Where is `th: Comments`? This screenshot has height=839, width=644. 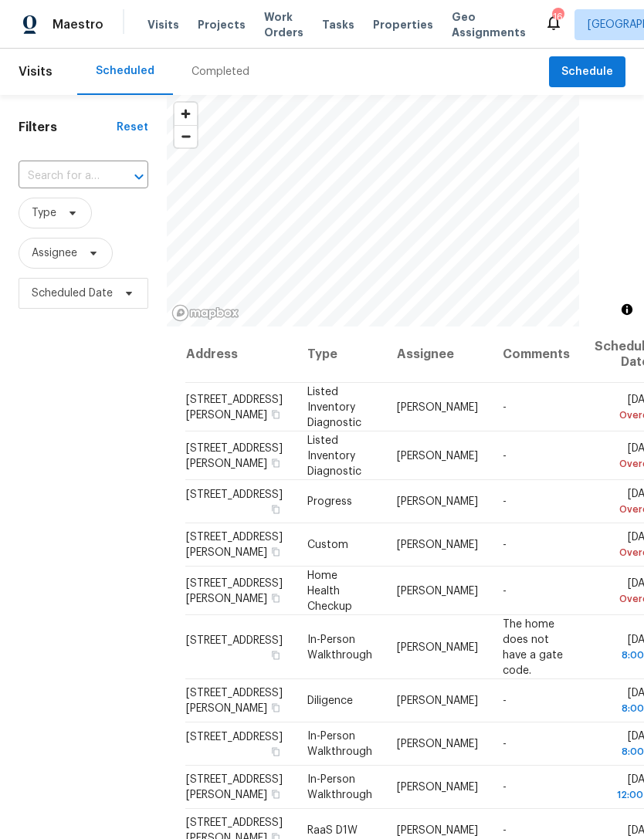
th: Comments is located at coordinates (536, 355).